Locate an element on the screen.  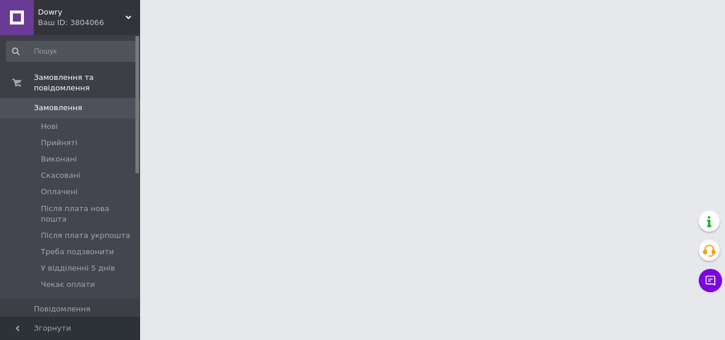
span: Замовлення та повідомлення is located at coordinates (87, 83).